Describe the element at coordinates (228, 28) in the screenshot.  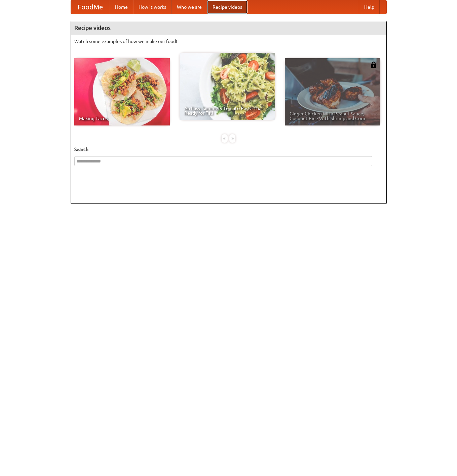
I see `h4: Recipe videos` at that location.